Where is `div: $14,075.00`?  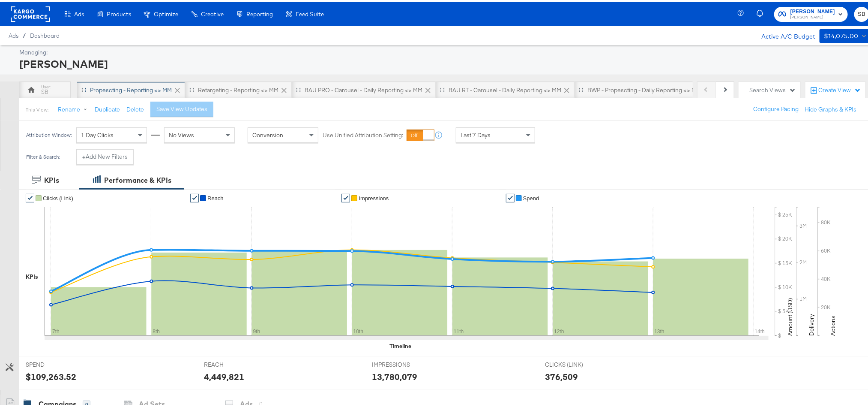
div: $14,075.00 is located at coordinates (841, 34).